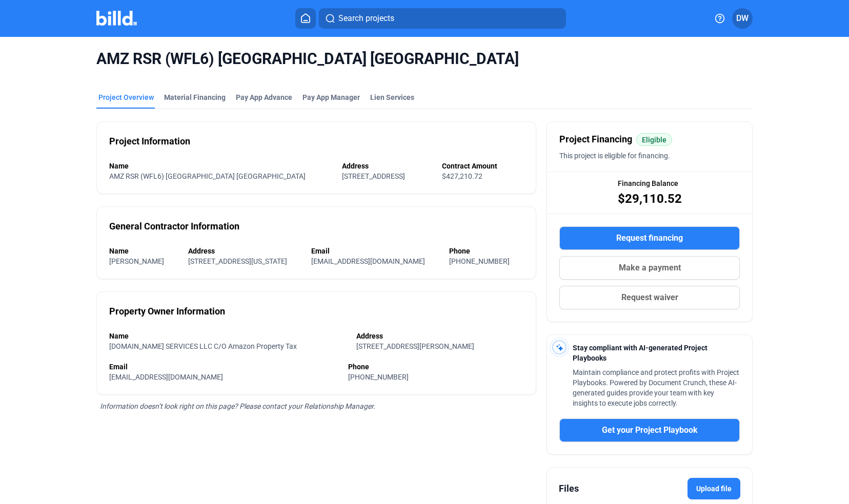 Image resolution: width=849 pixels, height=504 pixels. Describe the element at coordinates (649, 297) in the screenshot. I see `button: Request waiver` at that location.